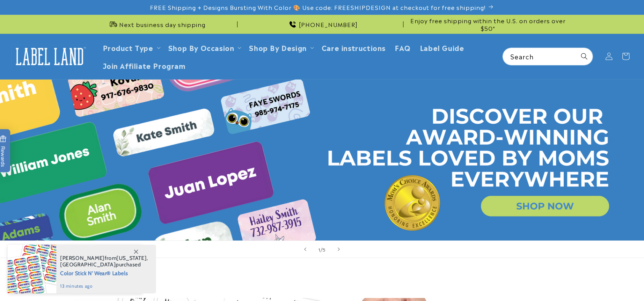 Image resolution: width=644 pixels, height=301 pixels. What do you see at coordinates (584, 57) in the screenshot?
I see `button: Search` at bounding box center [584, 57].